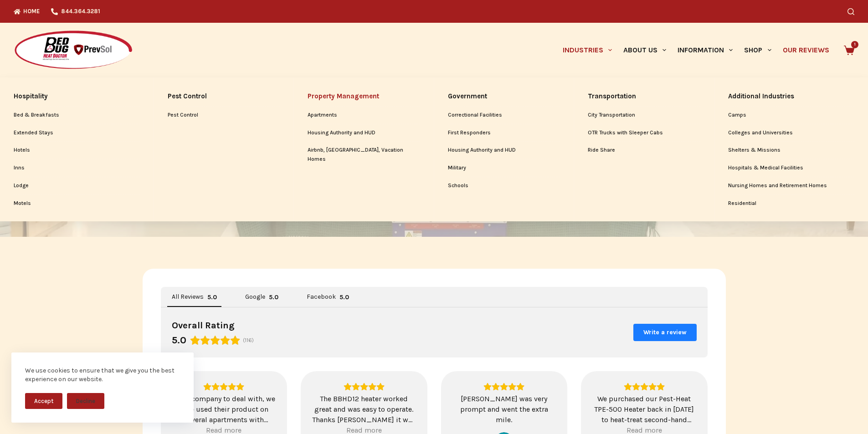  Describe the element at coordinates (643, 96) in the screenshot. I see `a: Transportation` at that location.